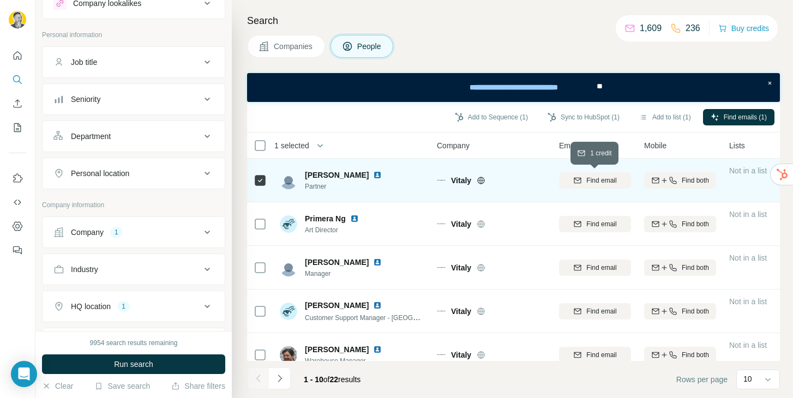 The height and width of the screenshot is (398, 793). Describe the element at coordinates (134, 269) in the screenshot. I see `button: Industry` at that location.